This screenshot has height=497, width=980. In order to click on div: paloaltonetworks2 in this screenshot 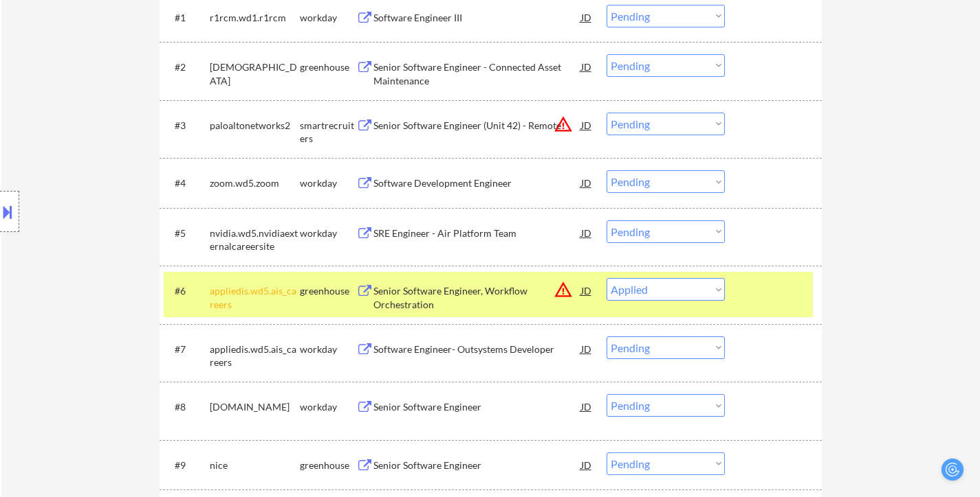, I will do `click(255, 126)`.